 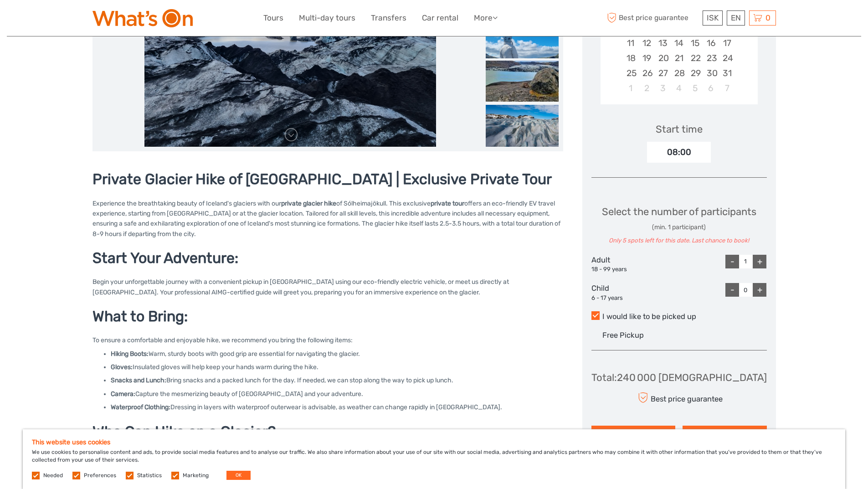 I want to click on div: Choose Thursday, January 22nd, 2026, so click(x=695, y=58).